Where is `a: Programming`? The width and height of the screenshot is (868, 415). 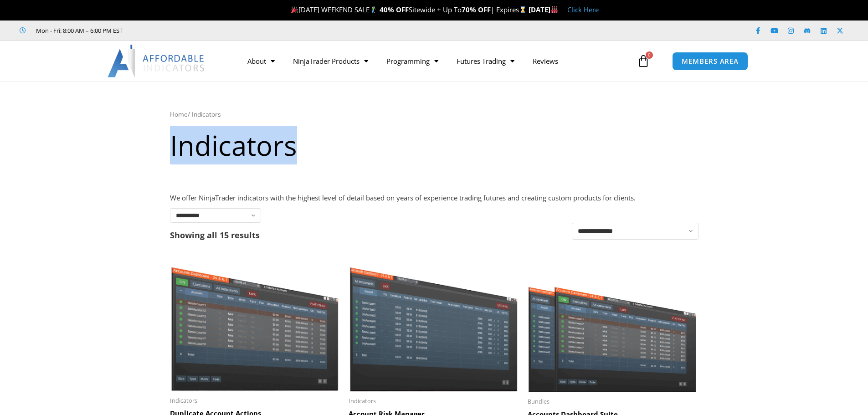 a: Programming is located at coordinates (413, 61).